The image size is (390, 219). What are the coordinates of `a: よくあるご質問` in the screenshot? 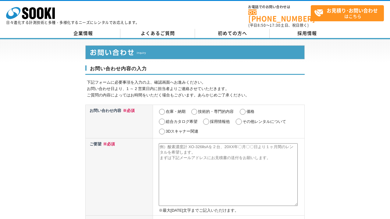 It's located at (158, 34).